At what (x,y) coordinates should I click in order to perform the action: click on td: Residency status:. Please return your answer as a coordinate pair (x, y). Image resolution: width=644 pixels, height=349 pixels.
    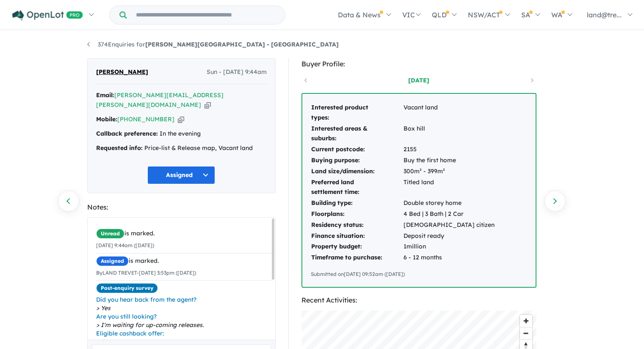
    Looking at the image, I should click on (357, 225).